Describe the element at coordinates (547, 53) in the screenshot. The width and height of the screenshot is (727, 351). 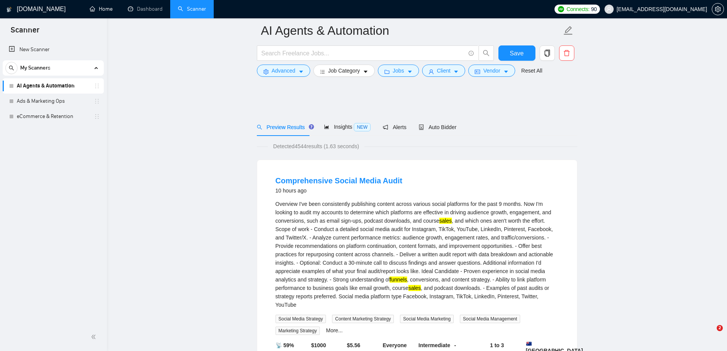
I see `button: copy` at that location.